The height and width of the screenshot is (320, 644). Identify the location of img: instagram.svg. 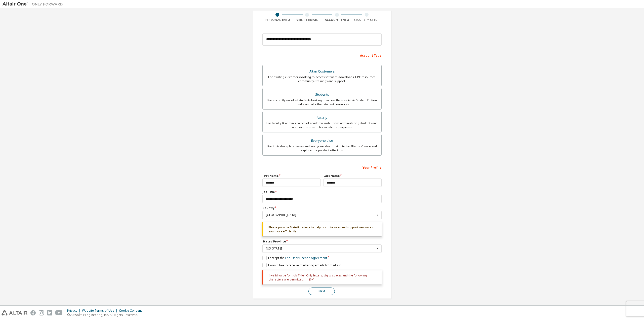
(41, 312).